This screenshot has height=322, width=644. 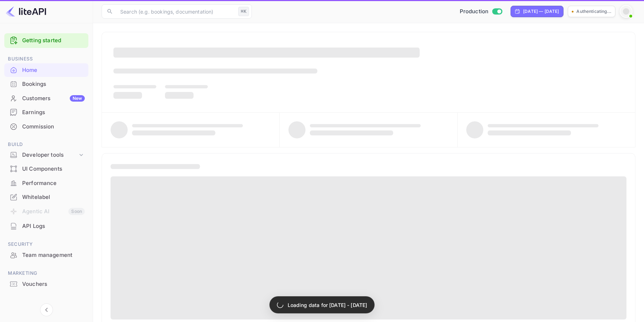 What do you see at coordinates (46, 183) in the screenshot?
I see `a: Performance` at bounding box center [46, 183].